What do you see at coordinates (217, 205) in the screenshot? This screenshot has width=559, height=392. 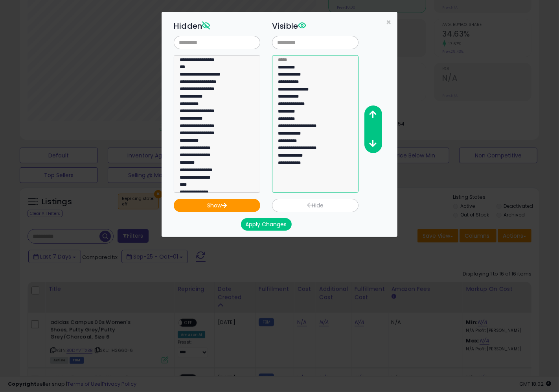 I see `button: Show` at bounding box center [217, 205].